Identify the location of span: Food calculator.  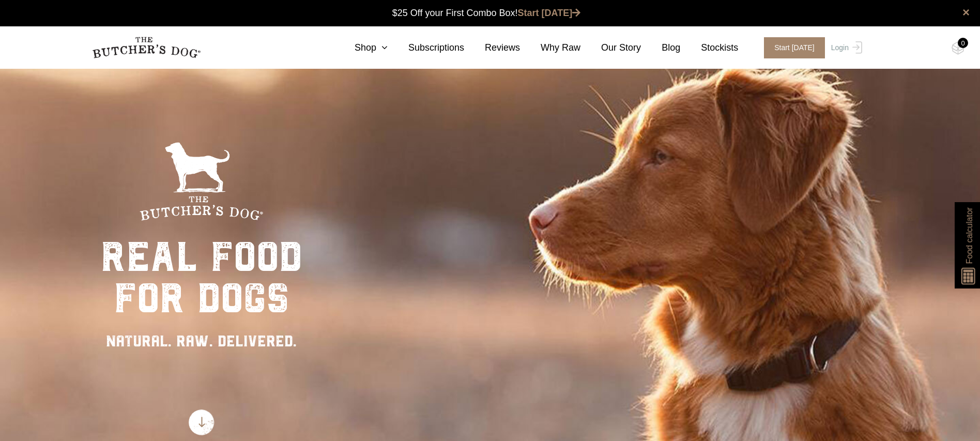
(969, 235).